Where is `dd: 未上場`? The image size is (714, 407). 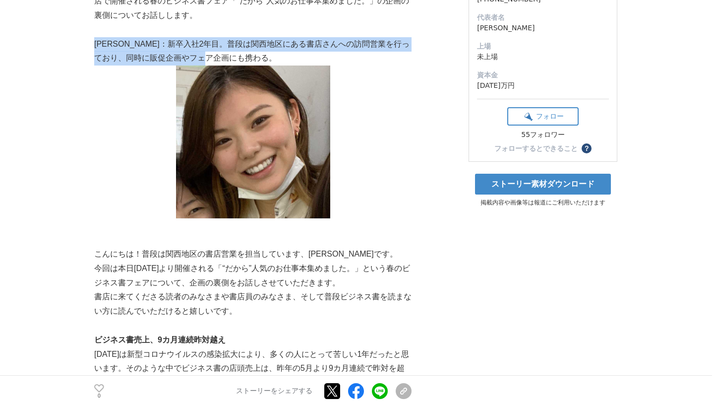 dd: 未上場 is located at coordinates (543, 57).